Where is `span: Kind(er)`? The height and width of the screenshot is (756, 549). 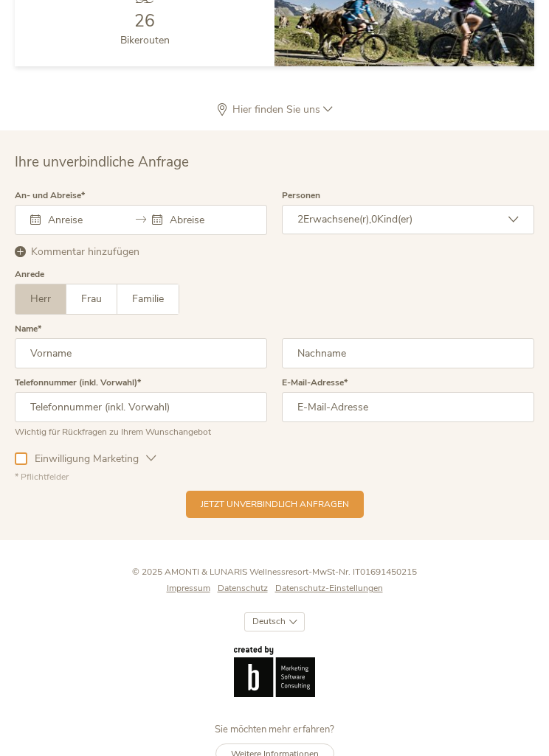
span: Kind(er) is located at coordinates (394, 219).